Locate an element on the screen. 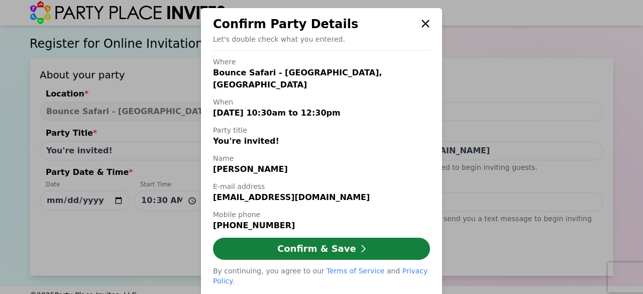  h3: Name is located at coordinates (322, 158).